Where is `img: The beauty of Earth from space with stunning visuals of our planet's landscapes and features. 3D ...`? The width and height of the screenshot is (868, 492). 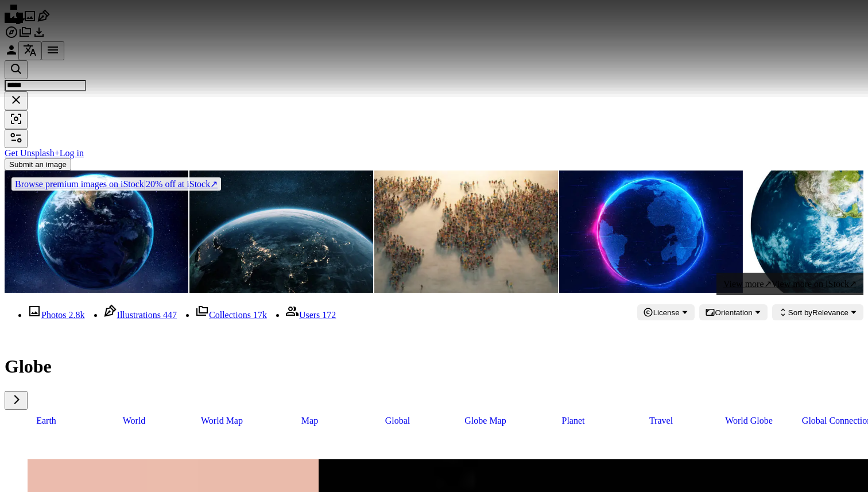 img: The beauty of Earth from space with stunning visuals of our planet's landscapes and features. 3D ... is located at coordinates (96, 231).